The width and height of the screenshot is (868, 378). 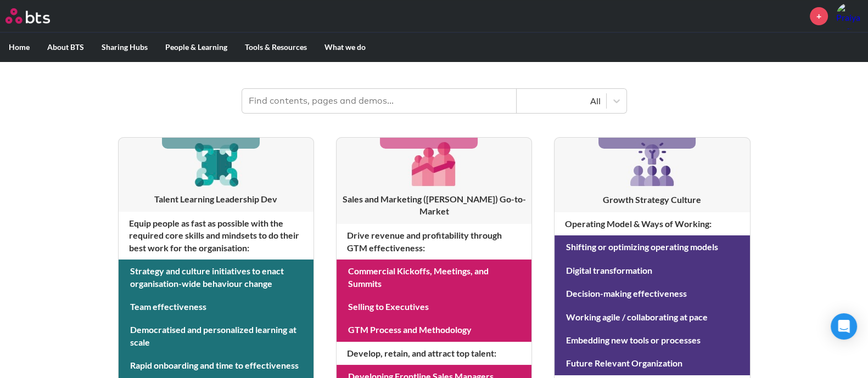 What do you see at coordinates (216, 235) in the screenshot?
I see `h4: Equip people as fast as possible with the required core skills and mindsets to do their best work...` at bounding box center [216, 235].